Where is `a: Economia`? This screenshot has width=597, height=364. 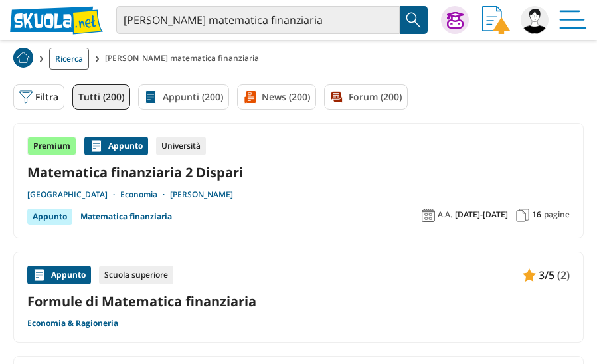
a: Economia is located at coordinates (145, 194).